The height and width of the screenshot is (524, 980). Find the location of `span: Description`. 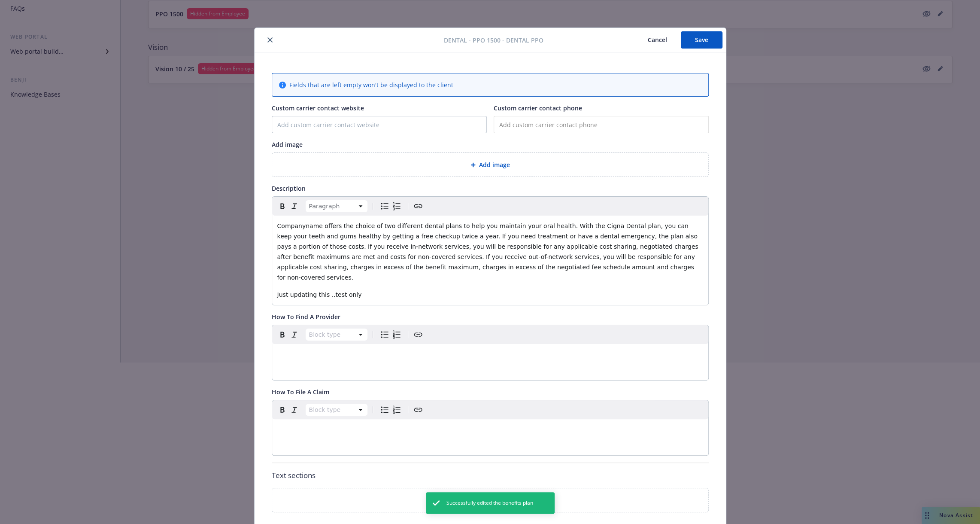

span: Description is located at coordinates (289, 188).